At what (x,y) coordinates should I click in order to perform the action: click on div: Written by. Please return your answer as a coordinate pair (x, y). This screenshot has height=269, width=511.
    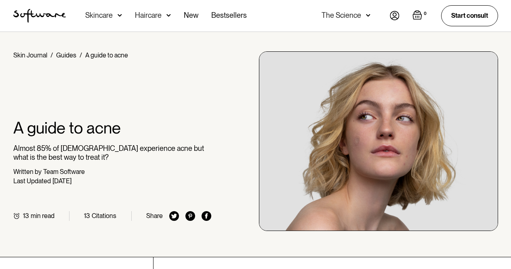
    Looking at the image, I should click on (27, 171).